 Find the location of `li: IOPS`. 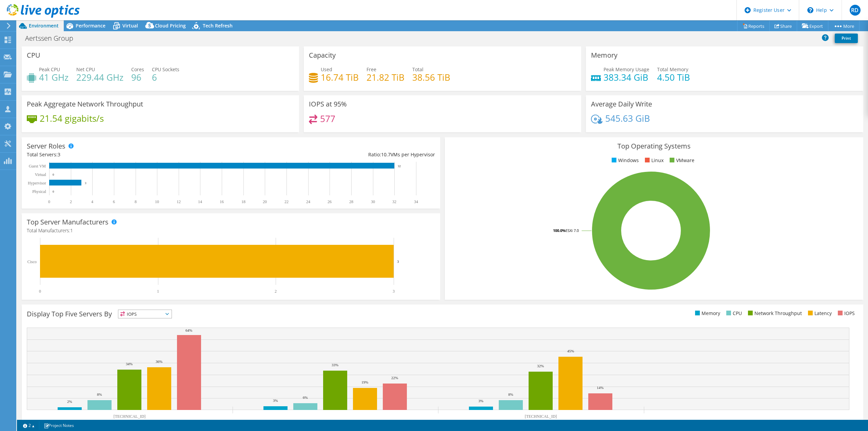

li: IOPS is located at coordinates (846, 313).